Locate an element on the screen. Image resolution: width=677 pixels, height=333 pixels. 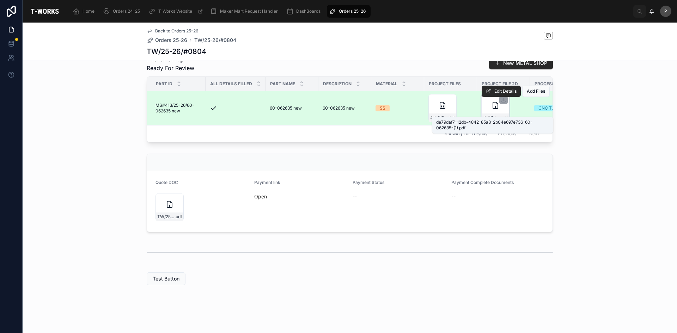
span: DashBoards is located at coordinates (308, 11).